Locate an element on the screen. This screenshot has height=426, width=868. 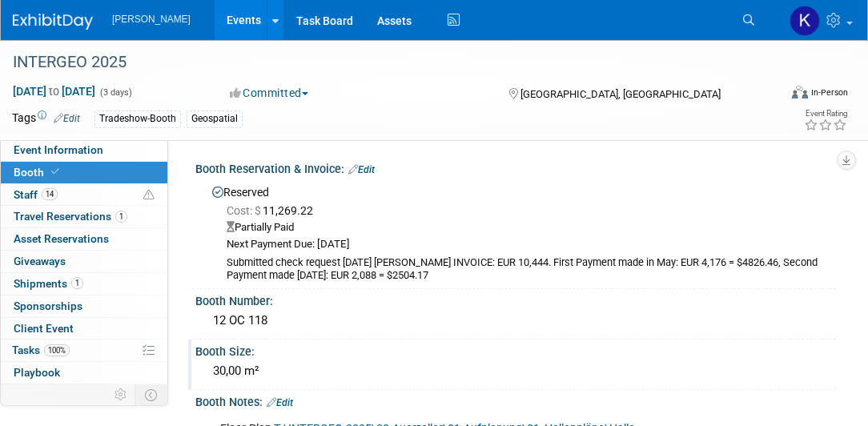
a: Tasks100% is located at coordinates (84, 350).